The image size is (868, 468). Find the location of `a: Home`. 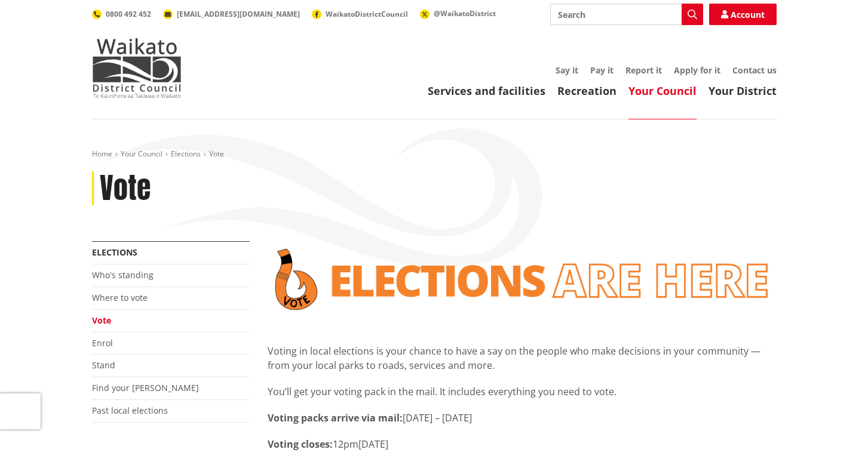

a: Home is located at coordinates (102, 154).